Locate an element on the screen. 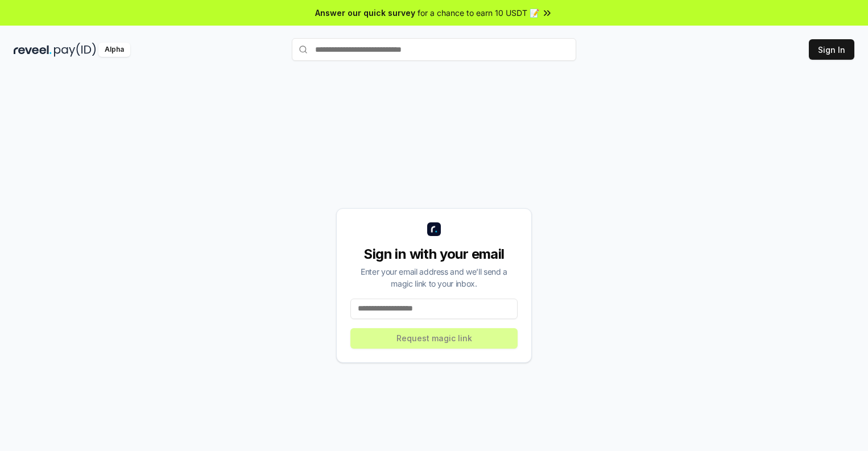  span: for a chance to earn 10 USDT 📝 is located at coordinates (478, 12).